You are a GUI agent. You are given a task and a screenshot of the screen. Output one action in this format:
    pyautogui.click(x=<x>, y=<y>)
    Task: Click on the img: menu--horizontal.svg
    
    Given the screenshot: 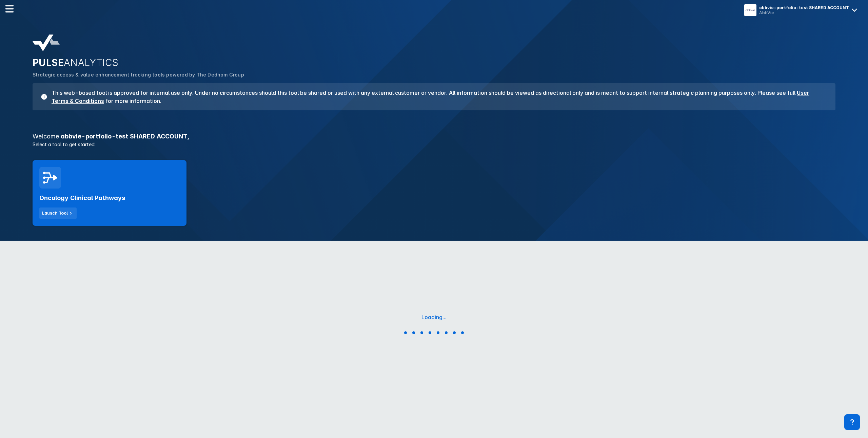 What is the action you would take?
    pyautogui.click(x=9, y=8)
    